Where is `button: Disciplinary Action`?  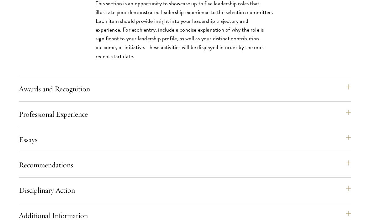
button: Disciplinary Action is located at coordinates (185, 191).